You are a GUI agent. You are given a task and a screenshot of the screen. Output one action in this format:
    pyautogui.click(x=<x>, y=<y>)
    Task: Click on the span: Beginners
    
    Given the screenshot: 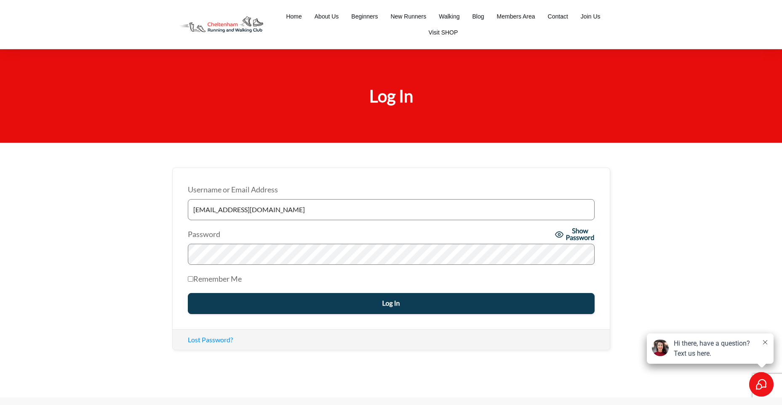 What is the action you would take?
    pyautogui.click(x=364, y=16)
    